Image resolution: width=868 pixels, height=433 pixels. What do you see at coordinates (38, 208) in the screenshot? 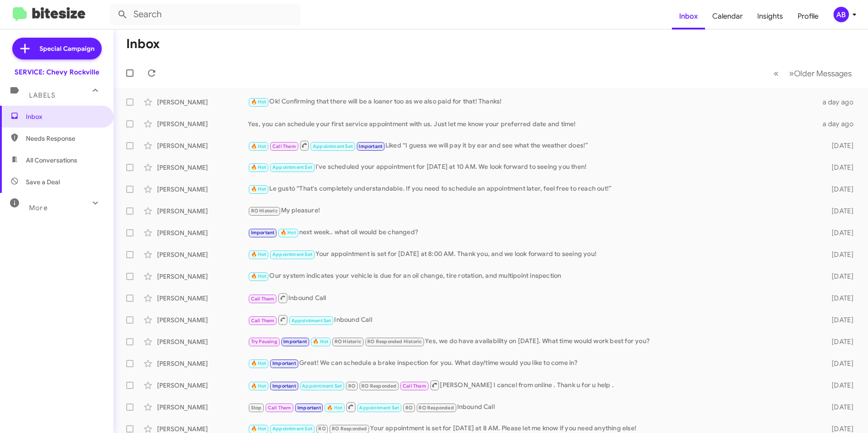
I see `span: More` at bounding box center [38, 208].